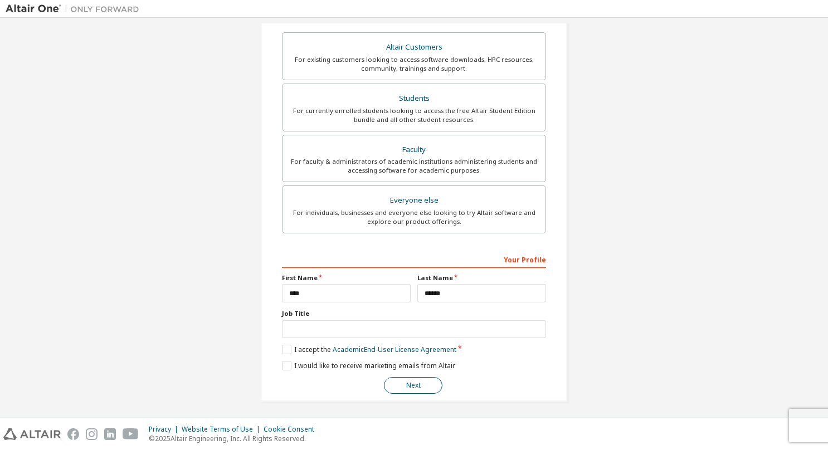 The height and width of the screenshot is (450, 828). Describe the element at coordinates (414, 64) in the screenshot. I see `div: For existing customers looking to access software downloads, HPC resources, community, trainings ...` at that location.